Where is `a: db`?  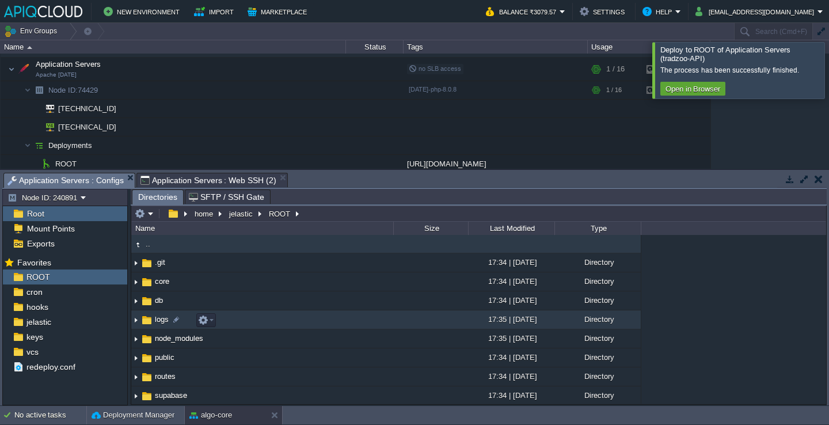
a: db is located at coordinates (159, 300).